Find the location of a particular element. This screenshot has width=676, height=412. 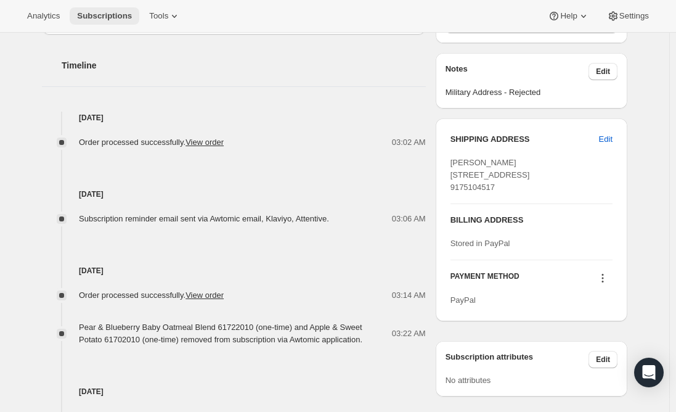

button: Subscriptions is located at coordinates (104, 16).